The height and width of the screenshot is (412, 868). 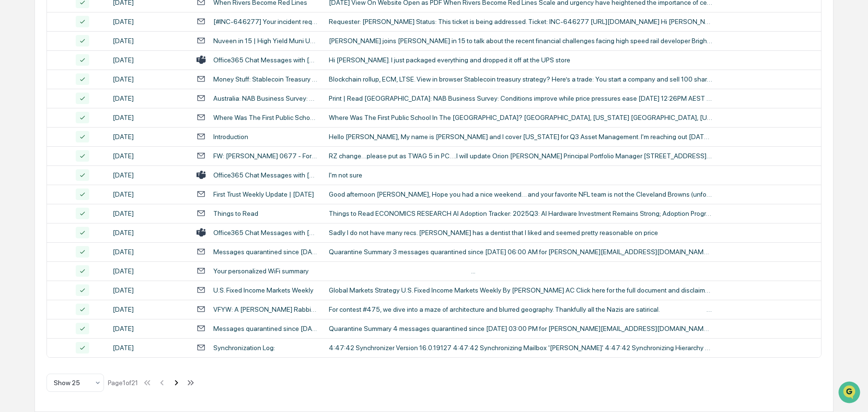 What do you see at coordinates (122, 382) in the screenshot?
I see `div: Page 1 of 21` at bounding box center [122, 382].